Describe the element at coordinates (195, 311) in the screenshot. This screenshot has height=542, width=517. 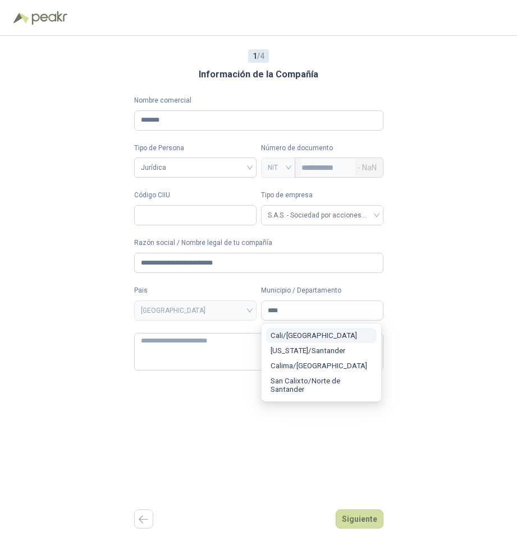
I see `span: COLOMBIA` at that location.